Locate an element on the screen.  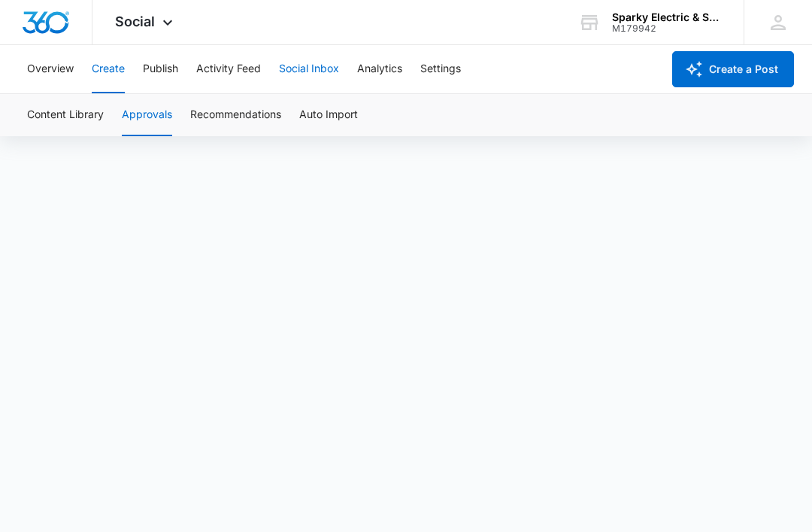
button: Create is located at coordinates (108, 69).